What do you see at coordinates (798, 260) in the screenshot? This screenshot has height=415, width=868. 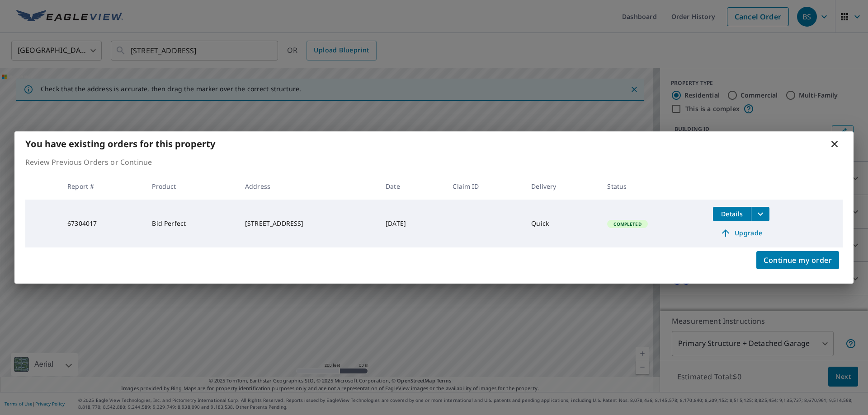 I see `span: Continue my order` at bounding box center [798, 260].